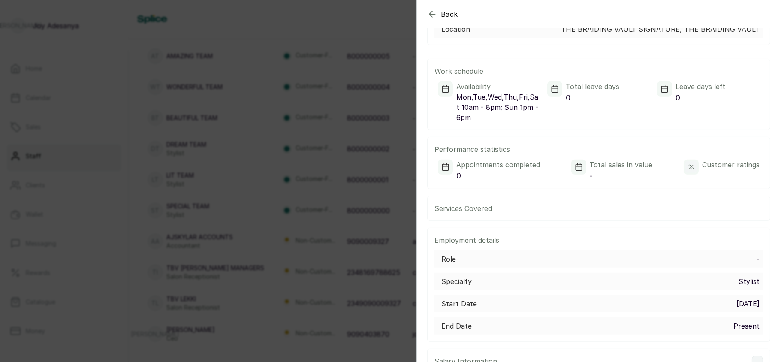  What do you see at coordinates (456, 326) in the screenshot?
I see `p: End Date` at bounding box center [456, 326].